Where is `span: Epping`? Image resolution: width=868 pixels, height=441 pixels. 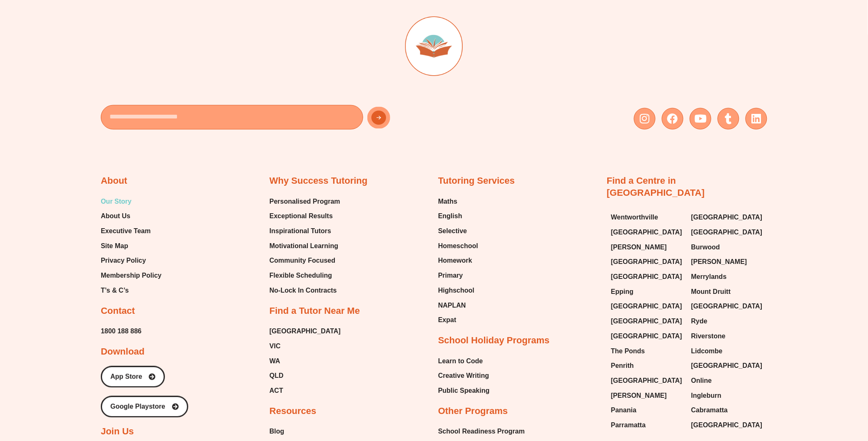 span: Epping is located at coordinates (622, 292).